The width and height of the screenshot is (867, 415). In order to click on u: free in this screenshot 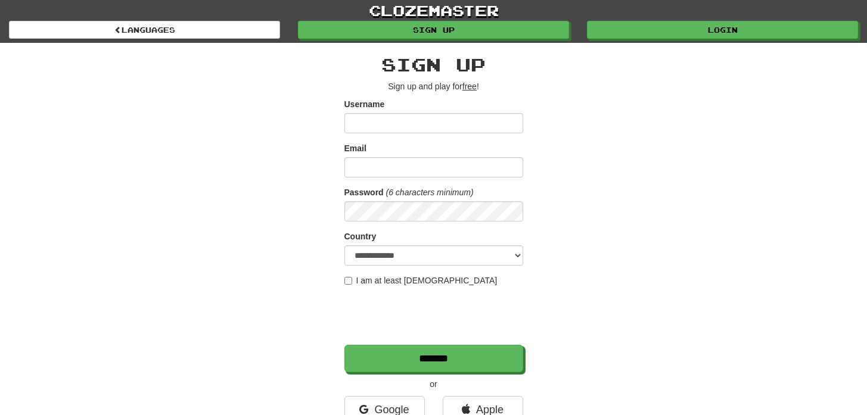, I will do `click(469, 86)`.